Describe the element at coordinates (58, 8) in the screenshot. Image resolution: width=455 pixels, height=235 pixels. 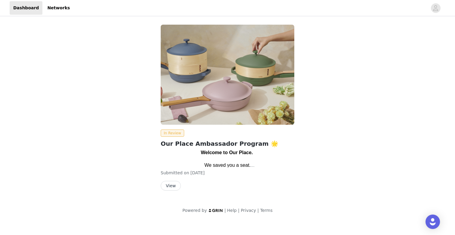
I see `a: Networks` at that location.